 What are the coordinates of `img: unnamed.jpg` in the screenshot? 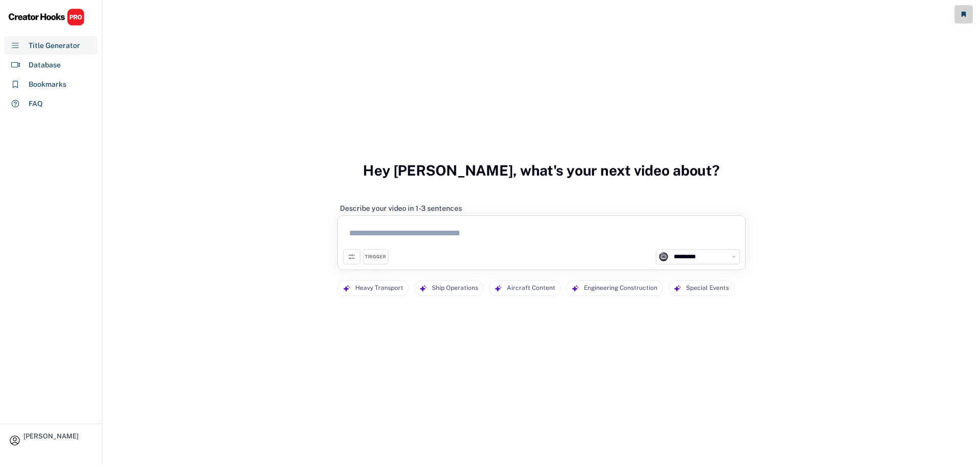 It's located at (663, 257).